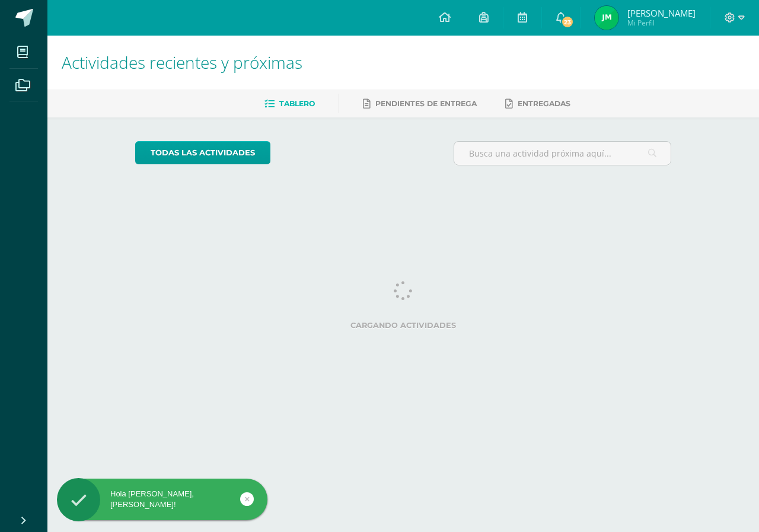 This screenshot has height=532, width=759. Describe the element at coordinates (563, 153) in the screenshot. I see `input: Busca una actividad próxima aquí...` at that location.